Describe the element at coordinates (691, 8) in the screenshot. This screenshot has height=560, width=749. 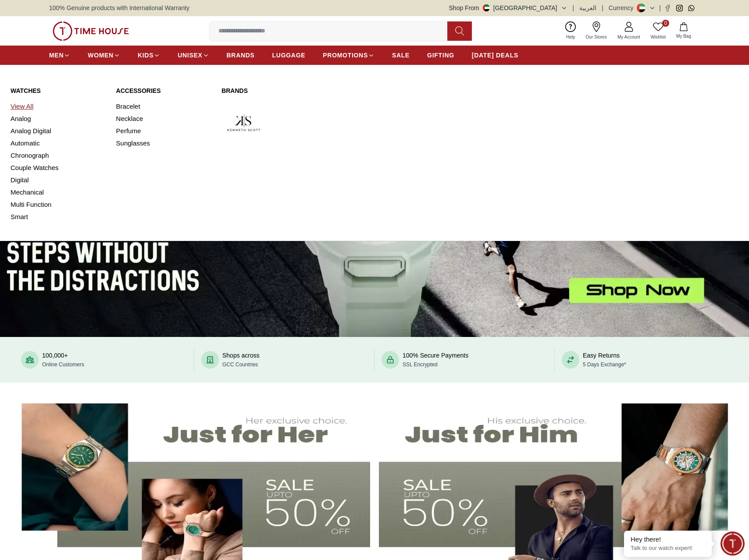
I see `a: Whatsapp` at that location.